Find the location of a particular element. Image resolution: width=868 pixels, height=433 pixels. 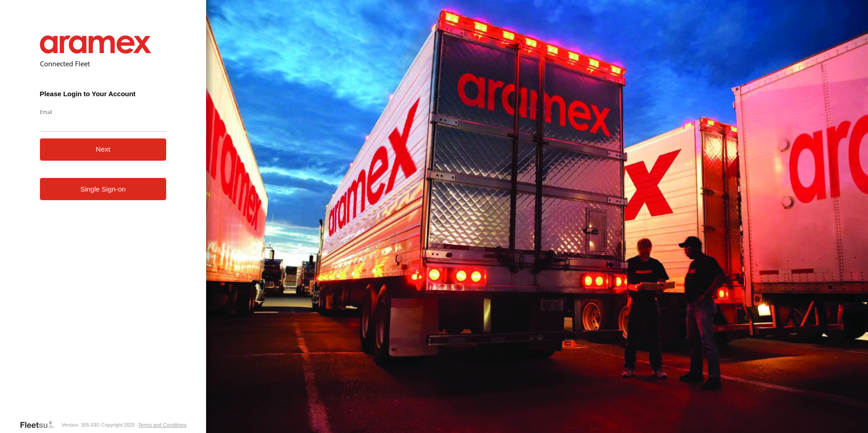

h2: Connected Fleet is located at coordinates (103, 64).